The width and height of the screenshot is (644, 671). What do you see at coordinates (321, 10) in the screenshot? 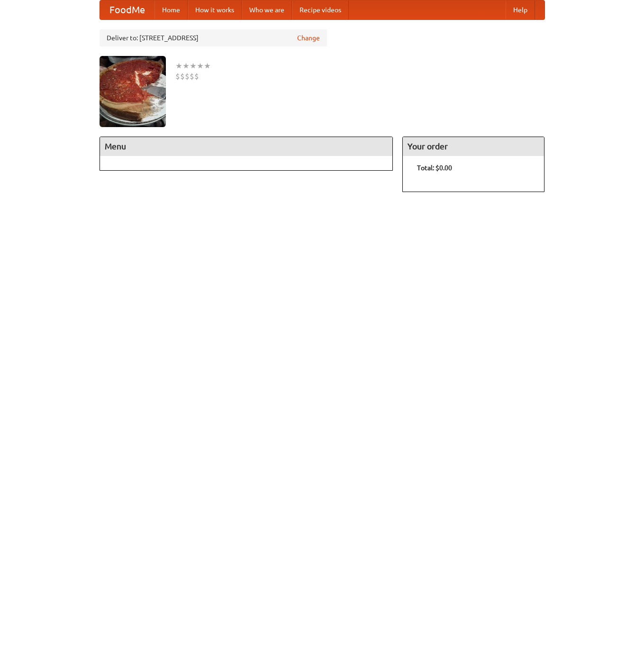
I see `a: Recipe videos` at bounding box center [321, 10].